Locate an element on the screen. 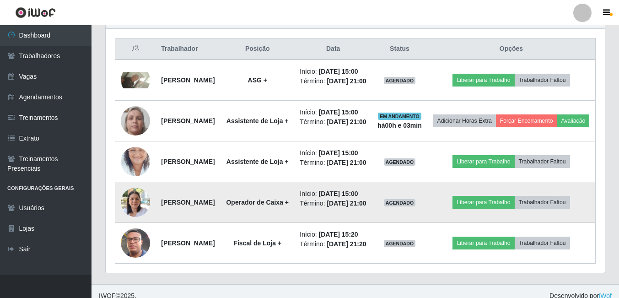  strong: ASG + is located at coordinates (258, 80).